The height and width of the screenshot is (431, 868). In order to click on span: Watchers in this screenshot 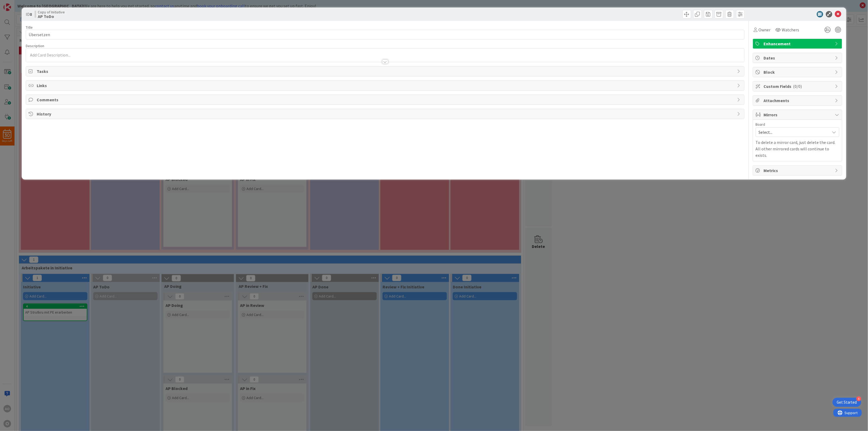, I will do `click(791, 30)`.